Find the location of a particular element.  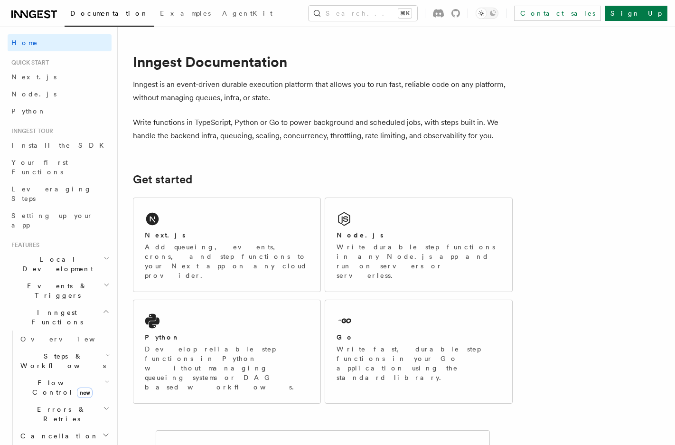

span: Install the SDK is located at coordinates (60, 145).